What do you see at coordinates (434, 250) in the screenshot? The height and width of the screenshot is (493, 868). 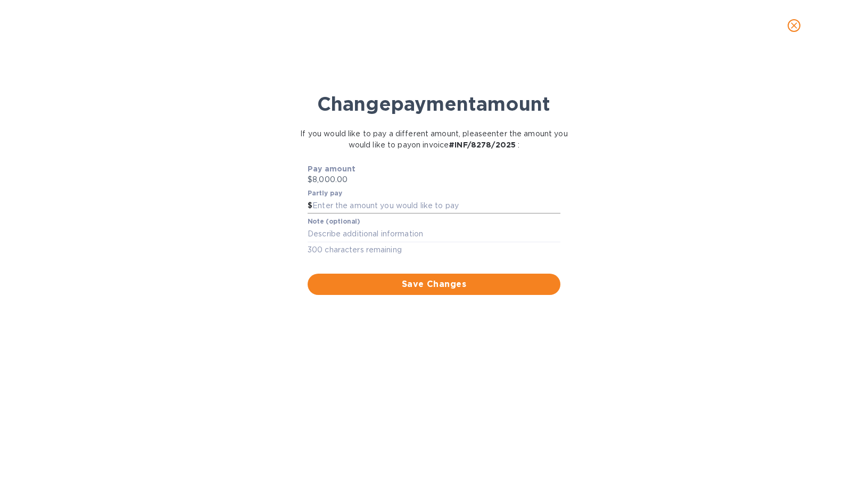 I see `p: 300 characters remaining` at bounding box center [434, 250].